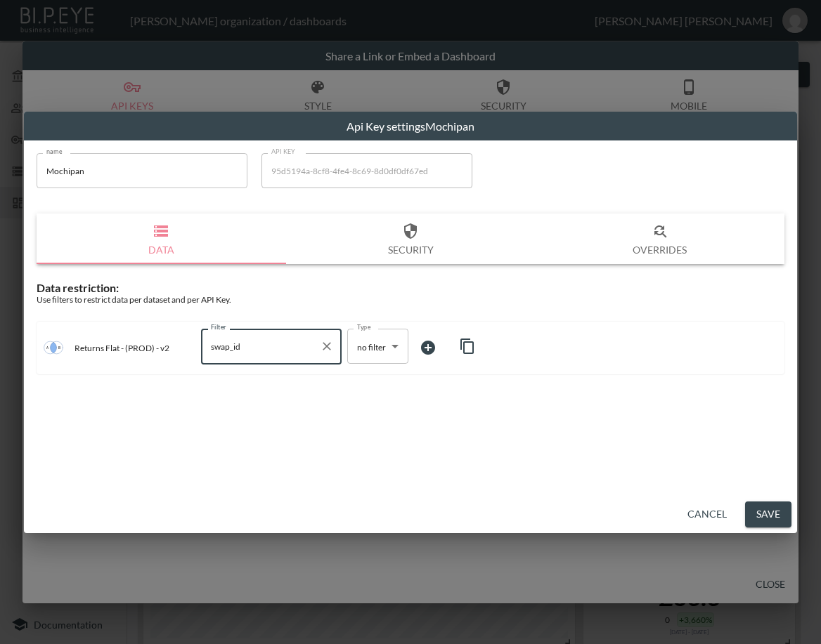  What do you see at coordinates (218, 327) in the screenshot?
I see `label: Filter` at bounding box center [218, 327].